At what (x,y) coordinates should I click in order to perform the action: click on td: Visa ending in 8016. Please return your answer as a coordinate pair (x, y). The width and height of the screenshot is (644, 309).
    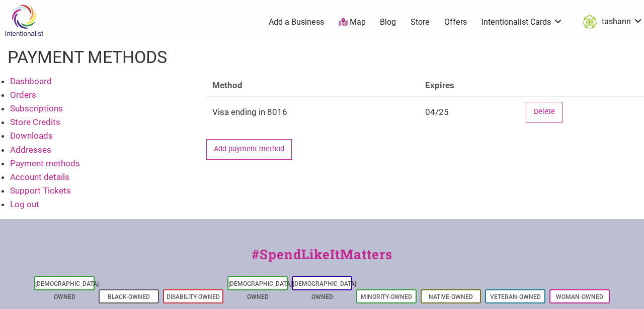
    Looking at the image, I should click on (312, 112).